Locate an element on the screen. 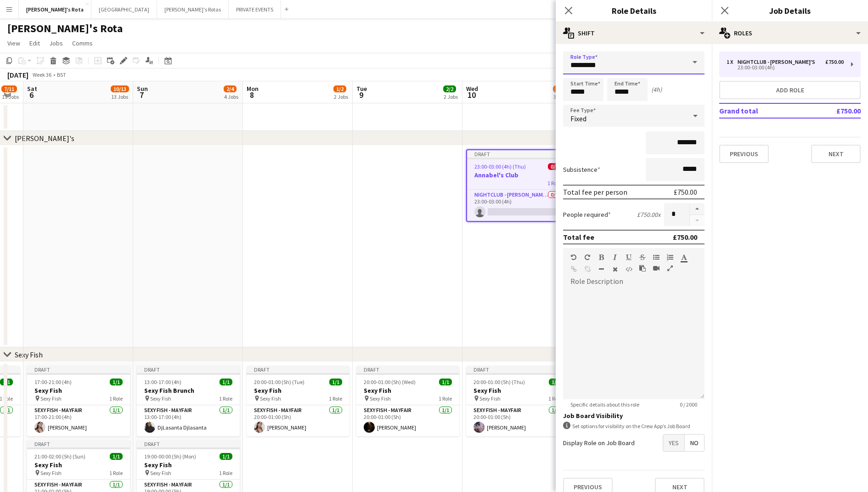  span: 10 is located at coordinates (471, 95).